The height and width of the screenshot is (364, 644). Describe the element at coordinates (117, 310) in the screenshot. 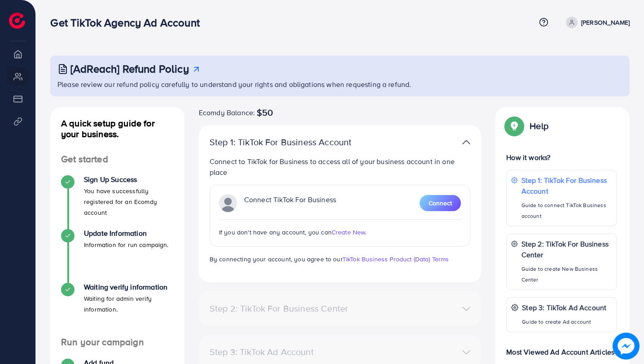

I see `li: Waiting verify information` at that location.